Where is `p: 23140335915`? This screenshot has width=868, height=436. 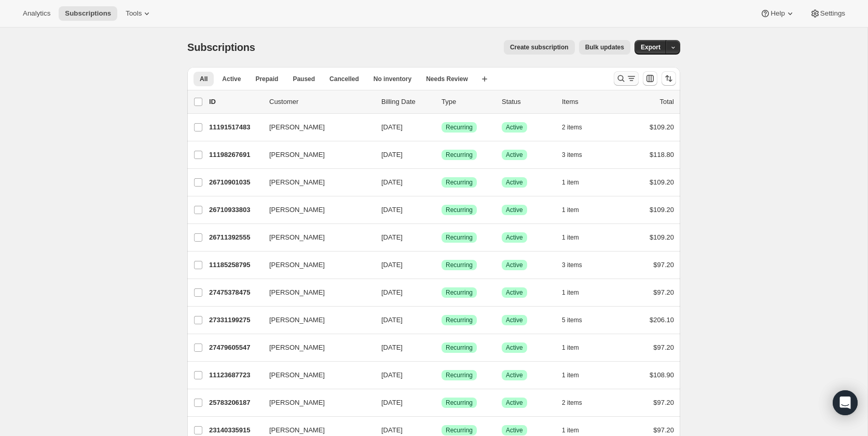 p: 23140335915 is located at coordinates (235, 430).